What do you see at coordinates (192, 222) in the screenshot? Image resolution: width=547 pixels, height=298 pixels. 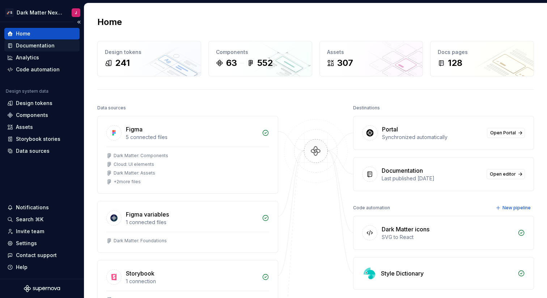 I see `div: 1 connected files` at bounding box center [192, 222].